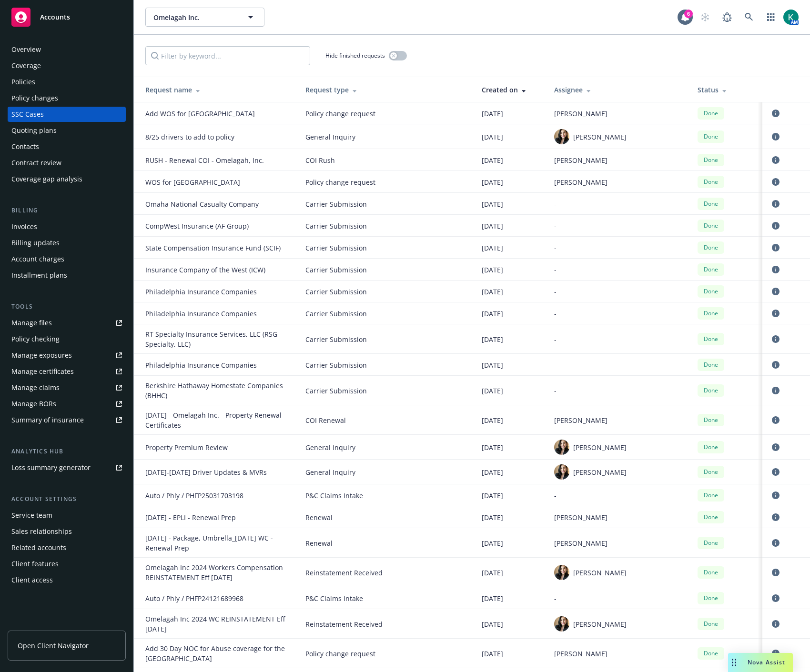 This screenshot has width=810, height=672. I want to click on div: Policy changes, so click(35, 98).